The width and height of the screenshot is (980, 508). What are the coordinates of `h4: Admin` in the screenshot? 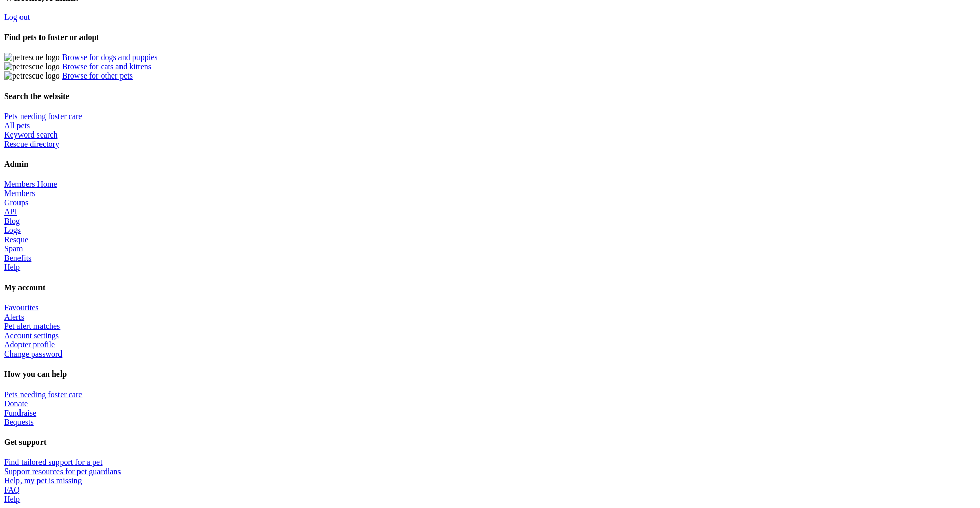 It's located at (490, 165).